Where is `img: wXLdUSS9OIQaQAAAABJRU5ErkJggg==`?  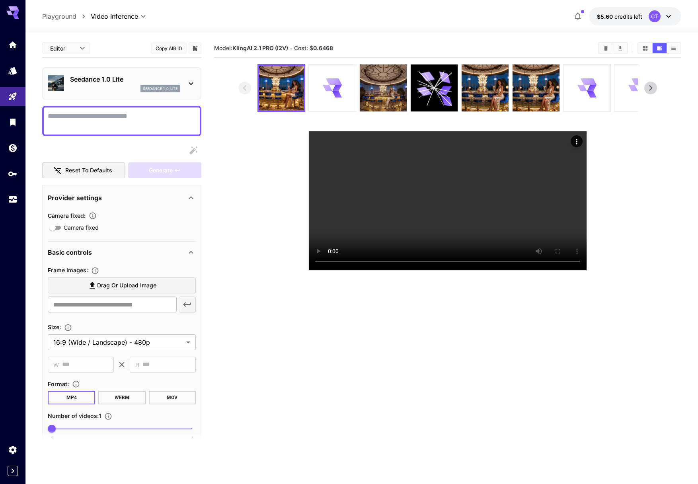
img: wXLdUSS9OIQaQAAAABJRU5ErkJggg== is located at coordinates (536, 88).